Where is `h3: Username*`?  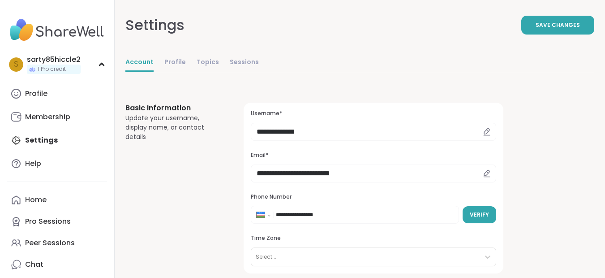
h3: Username* is located at coordinates (374, 113).